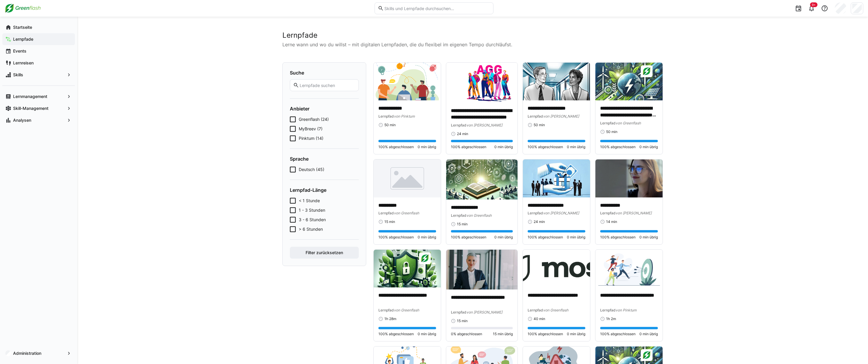 The width and height of the screenshot is (868, 364). I want to click on input: Lernpfade suchen, so click(327, 85).